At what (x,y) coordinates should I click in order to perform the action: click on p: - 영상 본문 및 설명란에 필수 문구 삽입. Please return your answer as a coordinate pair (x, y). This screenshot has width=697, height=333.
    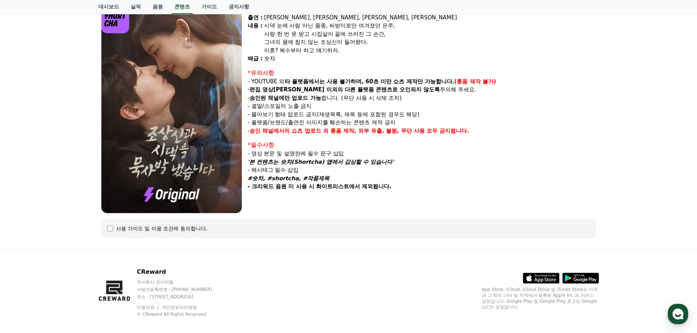
    Looking at the image, I should click on (422, 154).